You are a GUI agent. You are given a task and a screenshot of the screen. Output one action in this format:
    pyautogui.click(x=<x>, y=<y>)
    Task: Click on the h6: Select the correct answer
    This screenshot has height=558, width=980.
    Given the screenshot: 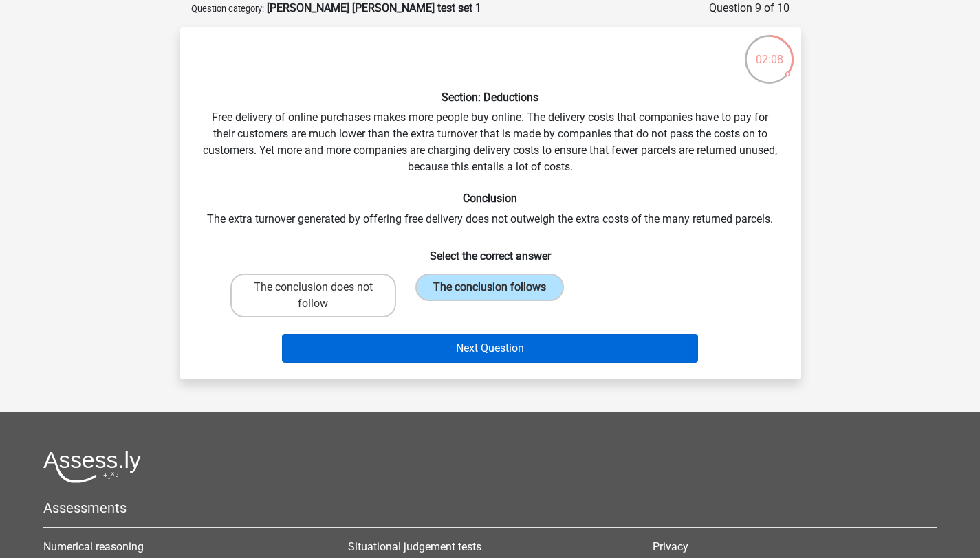 What is the action you would take?
    pyautogui.click(x=491, y=251)
    